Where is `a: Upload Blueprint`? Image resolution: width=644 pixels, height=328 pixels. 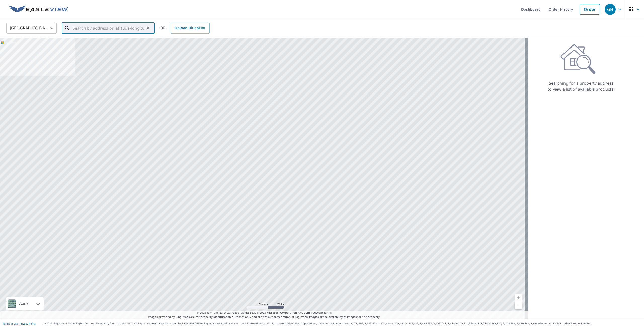 a: Upload Blueprint is located at coordinates (190, 28).